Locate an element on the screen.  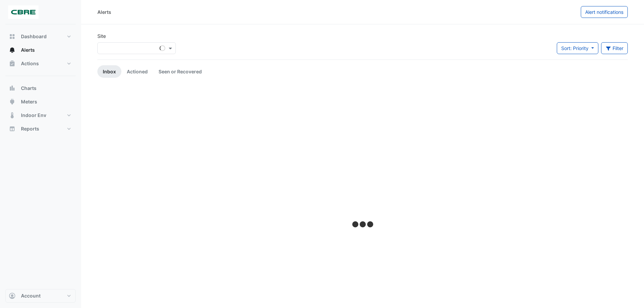
span: Dashboard is located at coordinates (34, 37).